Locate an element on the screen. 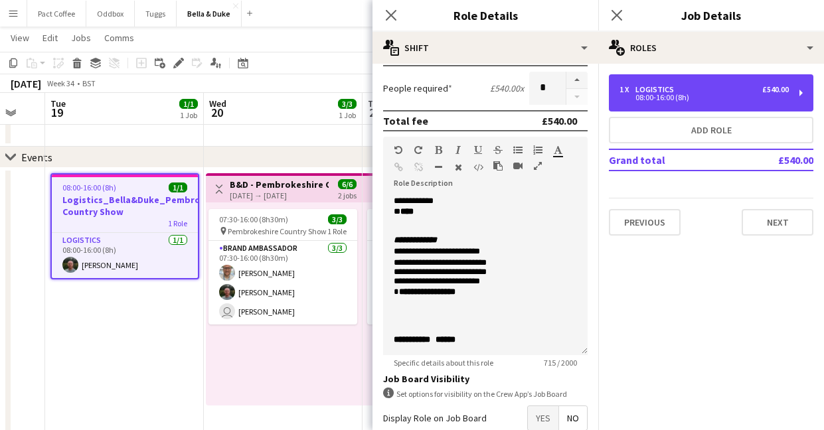  div: Shift is located at coordinates (486, 48).